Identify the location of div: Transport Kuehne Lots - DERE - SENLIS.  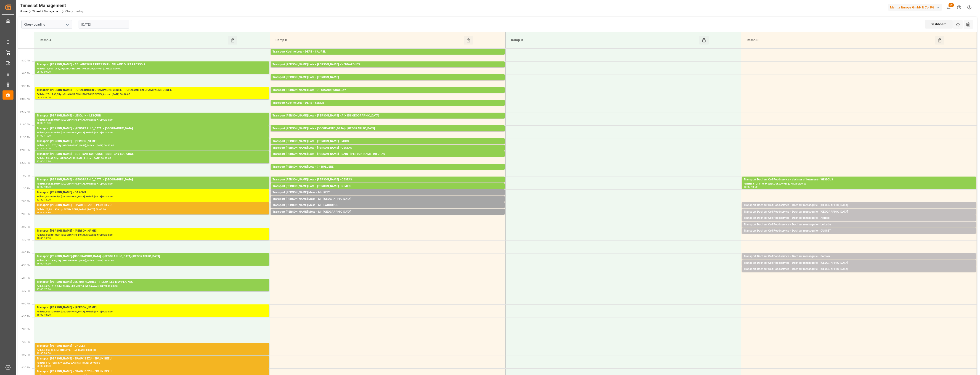
(388, 103).